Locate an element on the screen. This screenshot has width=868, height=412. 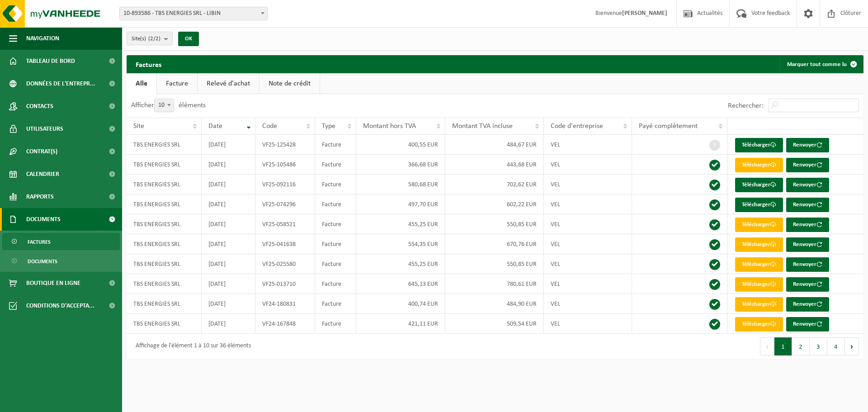
h2: Factures is located at coordinates (148, 64).